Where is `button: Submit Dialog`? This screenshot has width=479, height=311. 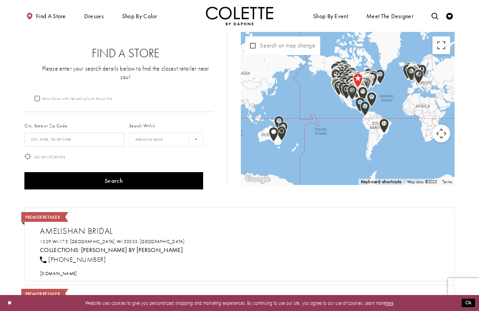 button: Submit Dialog is located at coordinates (469, 303).